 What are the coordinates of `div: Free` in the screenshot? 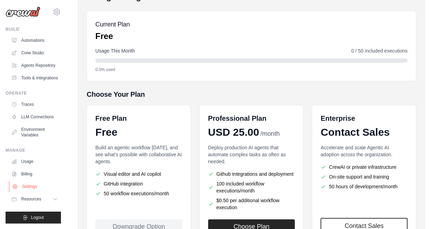 It's located at (139, 132).